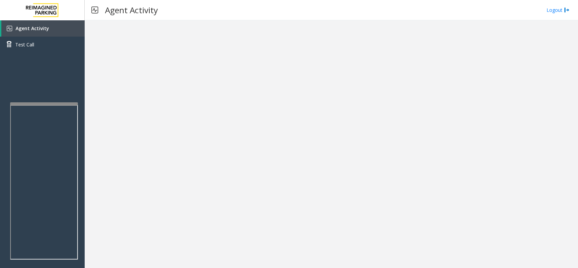  Describe the element at coordinates (567, 10) in the screenshot. I see `img: logout` at that location.